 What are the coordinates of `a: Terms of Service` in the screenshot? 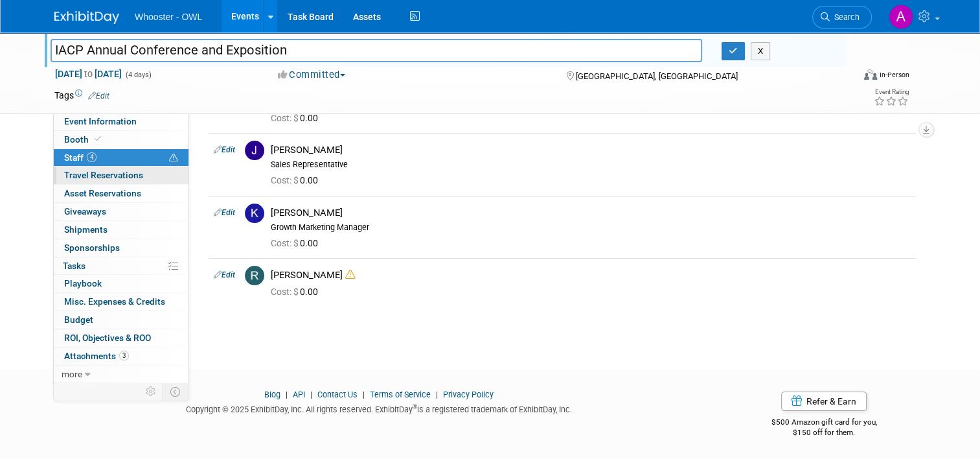 It's located at (400, 394).